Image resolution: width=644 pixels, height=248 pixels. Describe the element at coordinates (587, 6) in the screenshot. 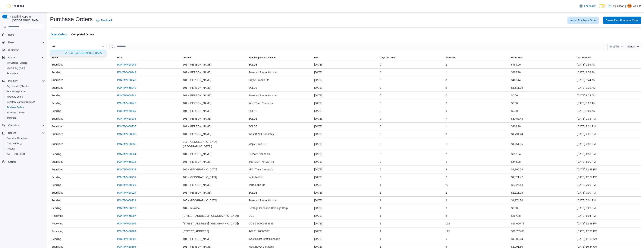

I see `a: Feedback` at that location.